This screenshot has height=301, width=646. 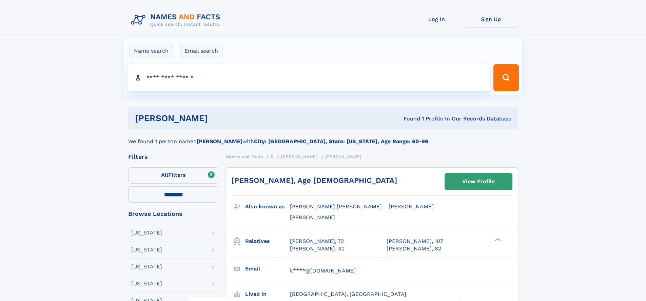 What do you see at coordinates (151, 51) in the screenshot?
I see `label: Name search` at bounding box center [151, 51].